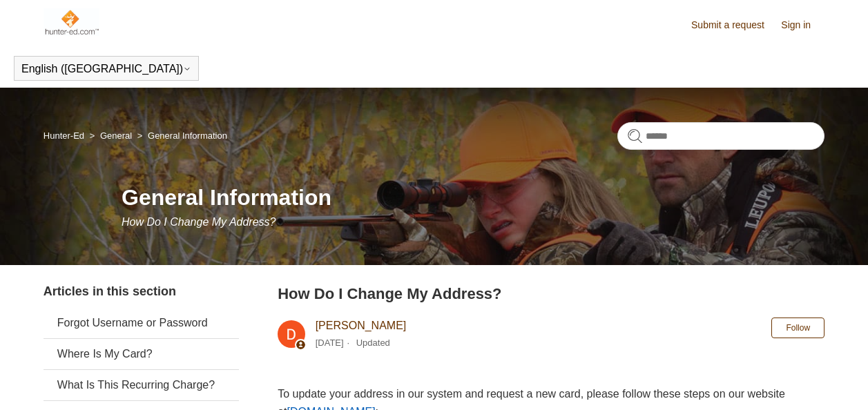 The width and height of the screenshot is (868, 410). I want to click on a: Hunter-Ed, so click(64, 135).